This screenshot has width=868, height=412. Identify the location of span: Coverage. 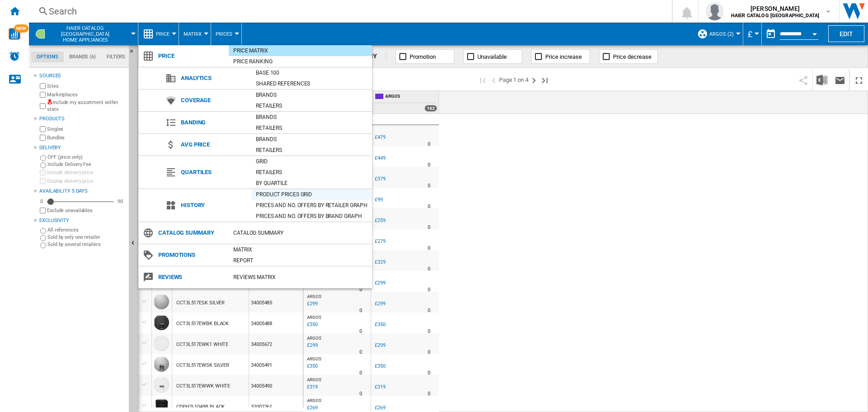
(214, 100).